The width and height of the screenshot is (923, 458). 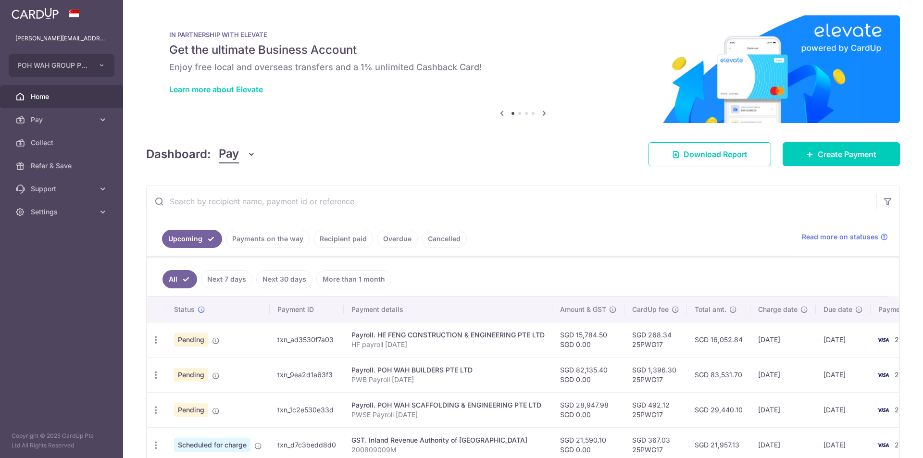 I want to click on a: Cancelled, so click(x=444, y=239).